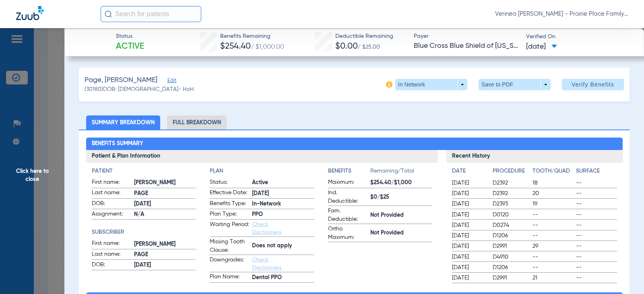 This screenshot has height=294, width=644. What do you see at coordinates (469, 173) in the screenshot?
I see `app-breakdown-title: Date` at bounding box center [469, 173].